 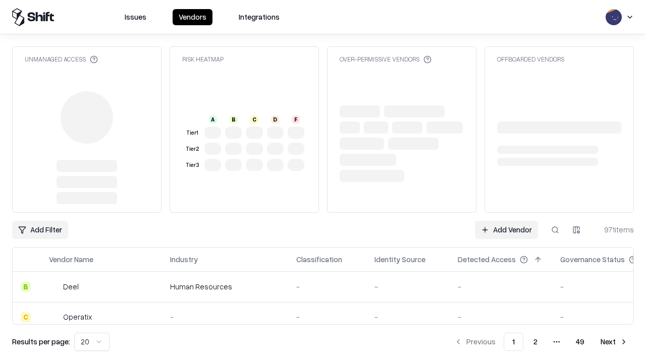 What do you see at coordinates (541, 342) in the screenshot?
I see `nav: pagination` at bounding box center [541, 342].